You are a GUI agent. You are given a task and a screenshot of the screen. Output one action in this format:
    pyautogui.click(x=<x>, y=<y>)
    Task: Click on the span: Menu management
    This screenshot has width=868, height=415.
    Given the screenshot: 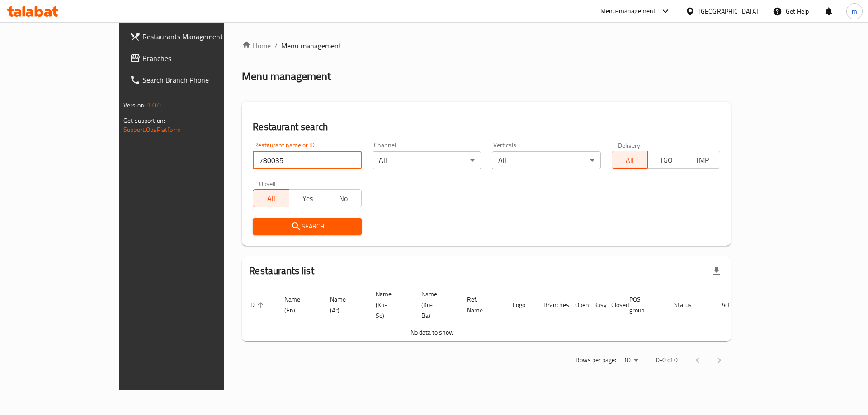 What is the action you would take?
    pyautogui.click(x=311, y=45)
    